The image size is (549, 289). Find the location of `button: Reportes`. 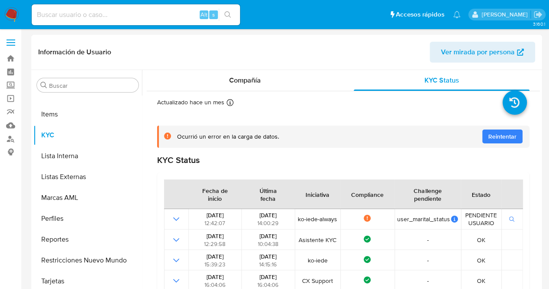

button: Reportes is located at coordinates (88, 239).